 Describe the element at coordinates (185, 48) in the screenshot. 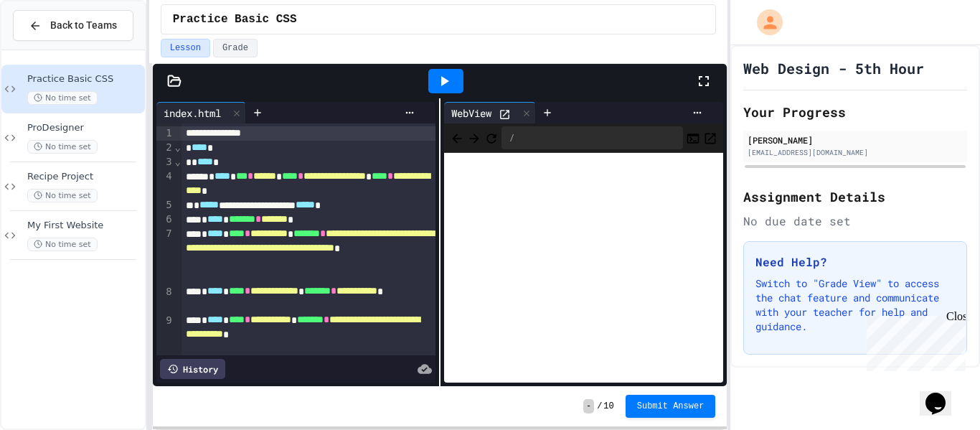

I see `button: Lesson` at that location.